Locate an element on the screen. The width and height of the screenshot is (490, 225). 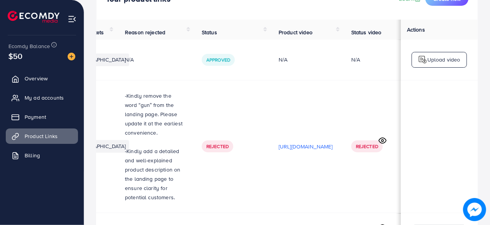
a: logo is located at coordinates (33, 17).